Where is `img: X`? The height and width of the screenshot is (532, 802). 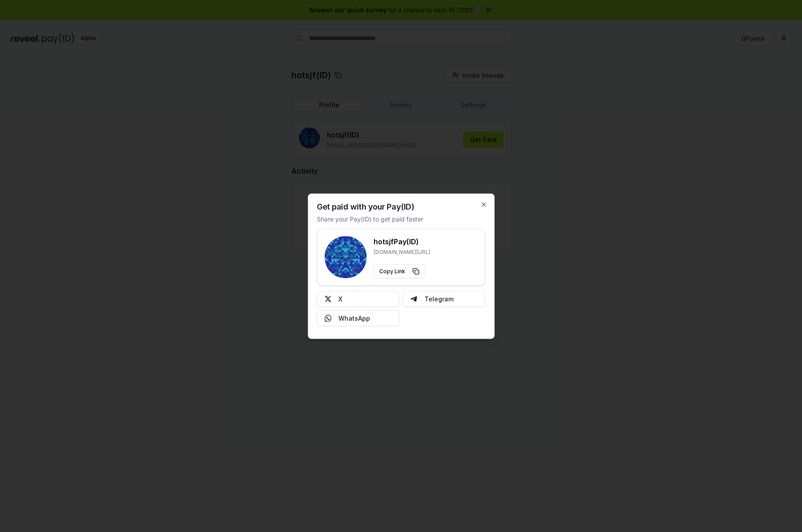 img: X is located at coordinates (328, 299).